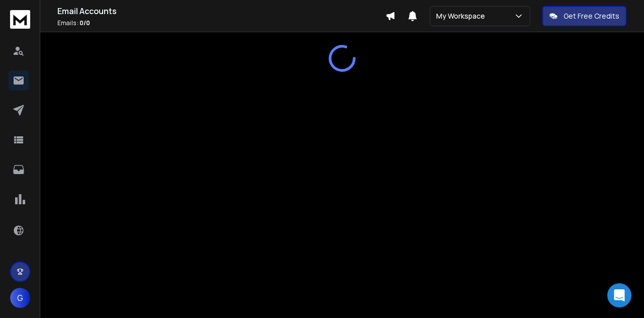 The width and height of the screenshot is (644, 318). I want to click on p: Emails :, so click(222, 23).